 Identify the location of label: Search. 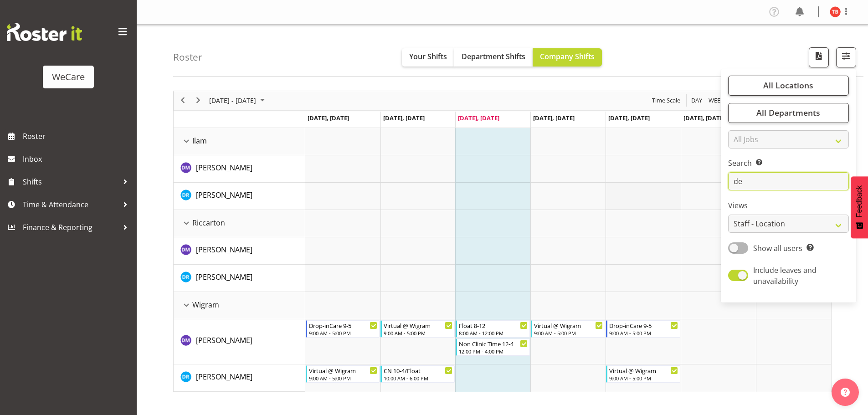
(788, 163).